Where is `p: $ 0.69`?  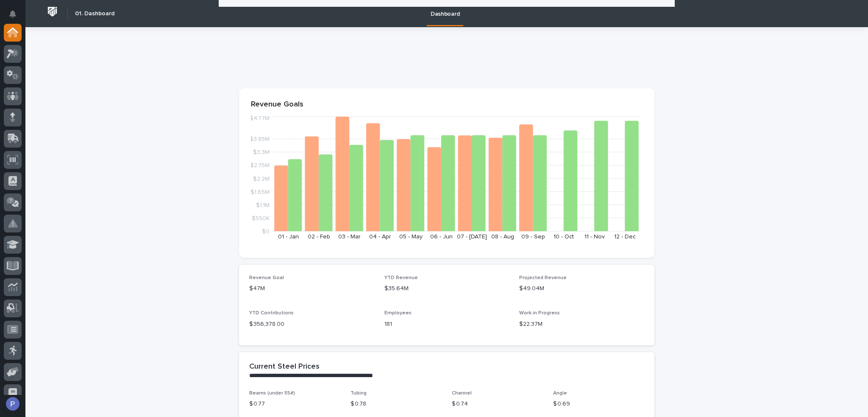 p: $ 0.69 is located at coordinates (599, 404).